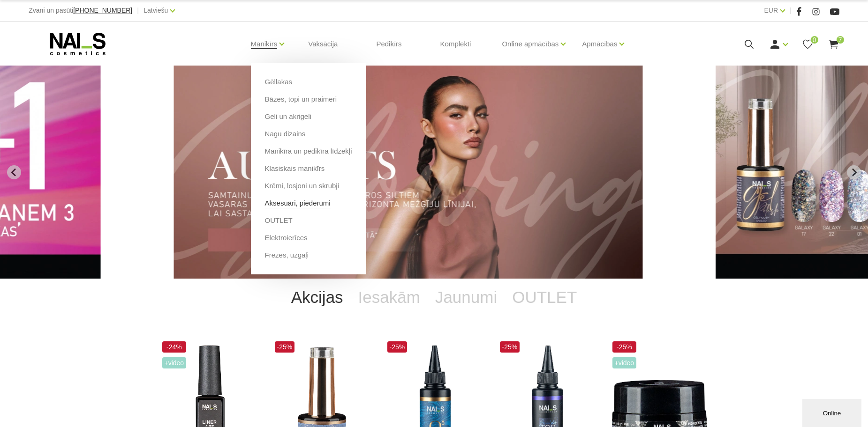  What do you see at coordinates (297, 203) in the screenshot?
I see `a: Aksesuāri, piederumi` at bounding box center [297, 203].